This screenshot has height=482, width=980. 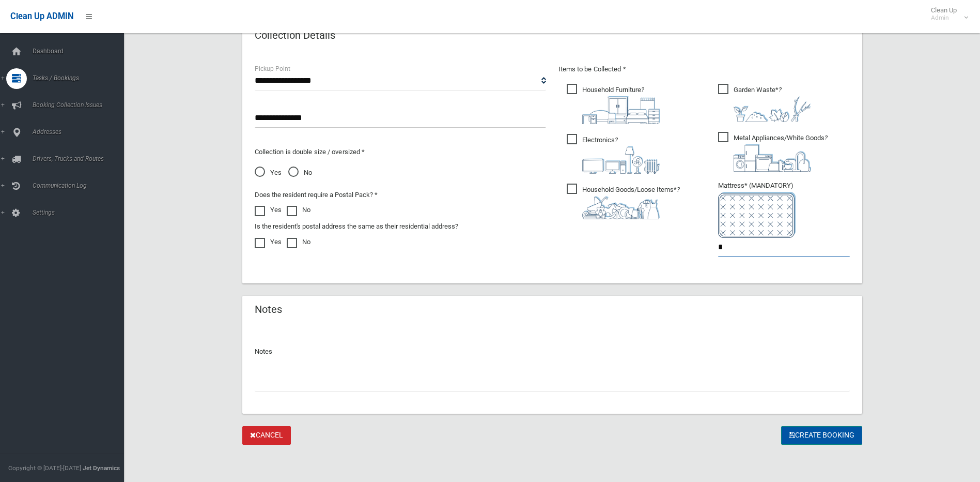 I want to click on label: Is the resident's postal address the same as their residential address?, so click(x=357, y=227).